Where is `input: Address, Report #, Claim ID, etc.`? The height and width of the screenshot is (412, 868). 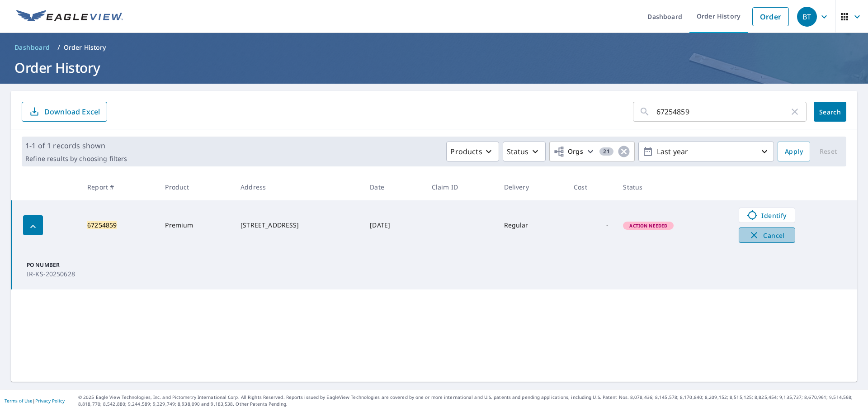
input: Address, Report #, Claim ID, etc. is located at coordinates (723, 112).